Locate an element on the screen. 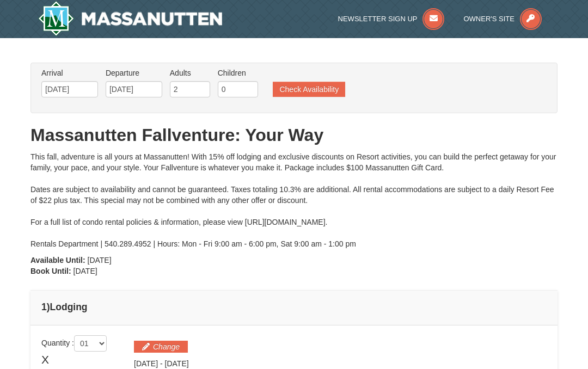 The image size is (588, 369). span: Quantity : is located at coordinates (74, 343).